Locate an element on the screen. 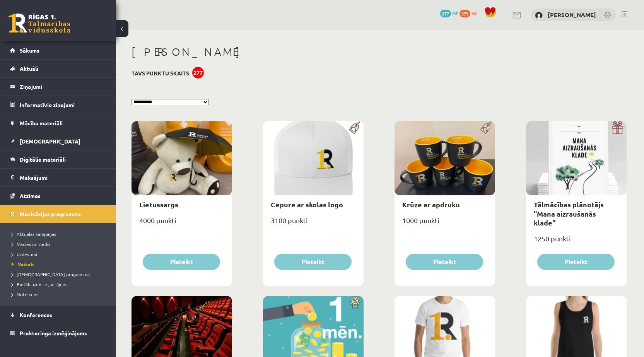 The width and height of the screenshot is (644, 357). a: Ziņojumi is located at coordinates (58, 87).